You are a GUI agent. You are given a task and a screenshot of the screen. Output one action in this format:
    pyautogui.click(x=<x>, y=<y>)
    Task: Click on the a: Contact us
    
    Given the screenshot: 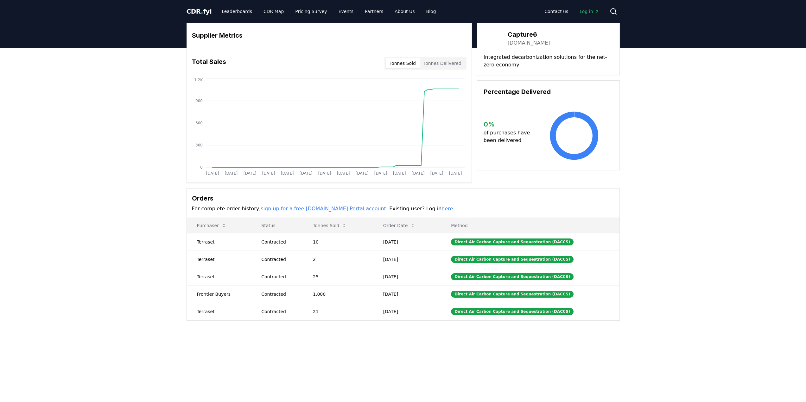 What is the action you would take?
    pyautogui.click(x=556, y=11)
    